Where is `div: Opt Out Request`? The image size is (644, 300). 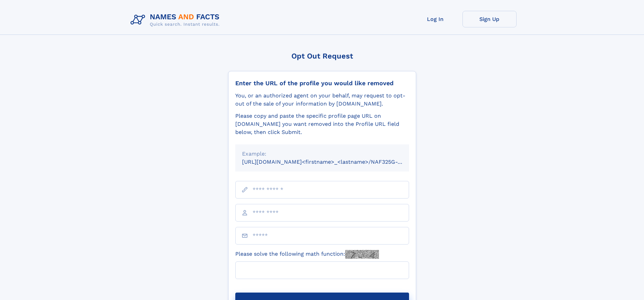
div: Opt Out Request is located at coordinates (322, 56).